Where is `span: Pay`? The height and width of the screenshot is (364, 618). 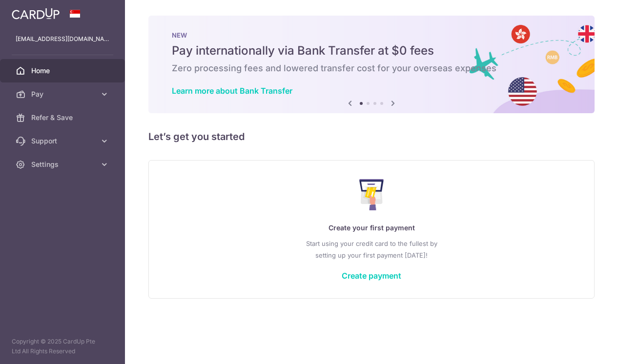
span: Pay is located at coordinates (63, 94).